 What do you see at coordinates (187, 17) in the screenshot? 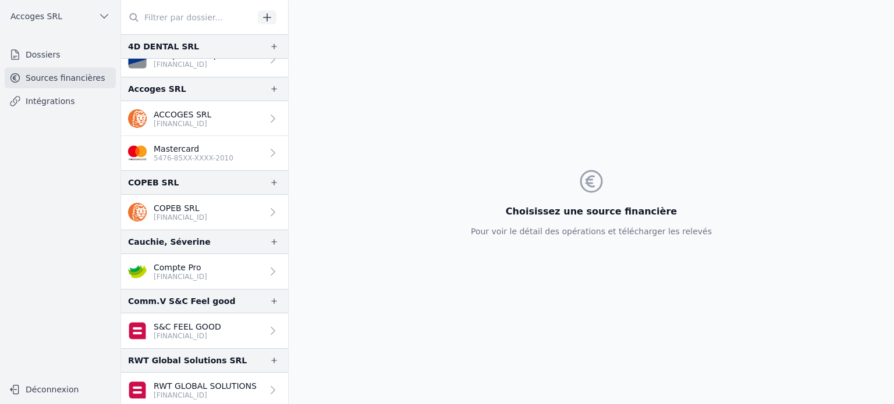
I see `input: Filtrer par dossier...` at bounding box center [187, 17].